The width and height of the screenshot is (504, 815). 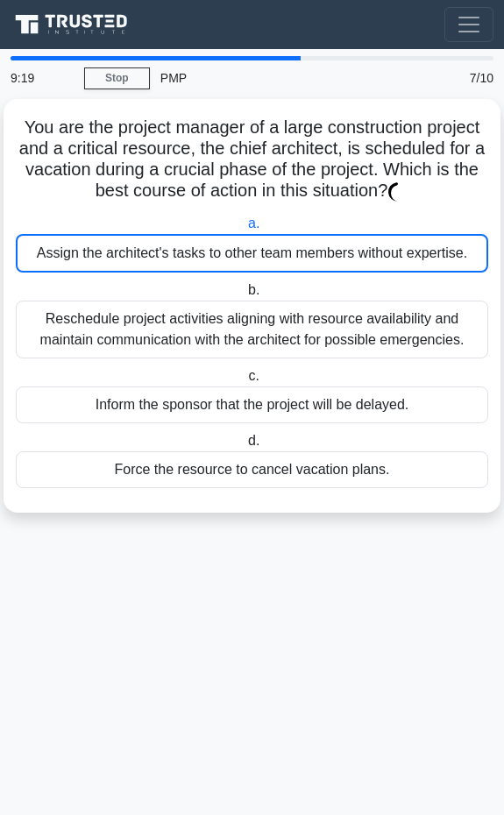 I want to click on span: c., so click(x=254, y=376).